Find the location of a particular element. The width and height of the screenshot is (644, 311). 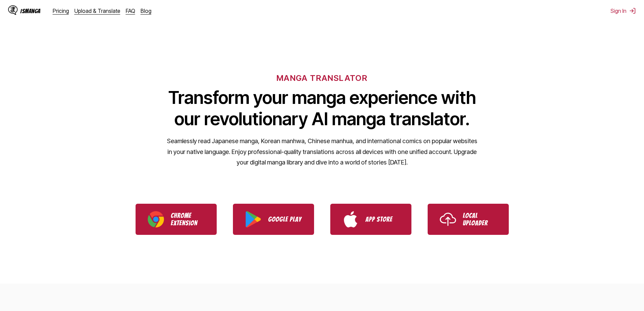

div: IsManga is located at coordinates (30, 11).